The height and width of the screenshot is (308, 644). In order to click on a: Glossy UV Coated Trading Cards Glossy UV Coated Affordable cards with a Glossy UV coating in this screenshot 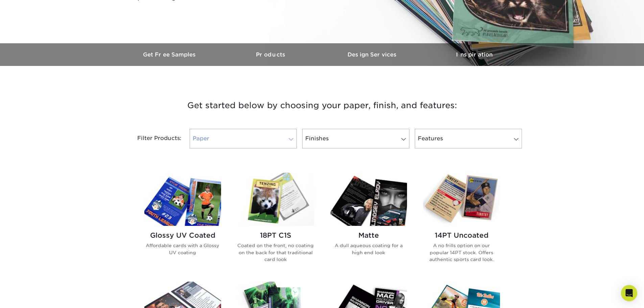, I will do `click(183, 223)`.